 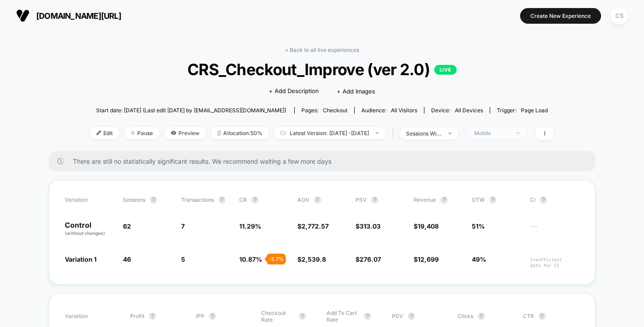 I want to click on a: < Back to all live experiences, so click(x=322, y=49).